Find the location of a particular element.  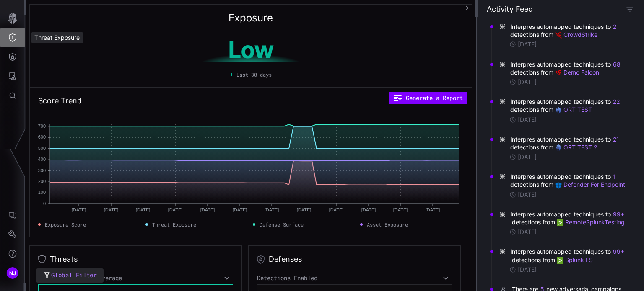

span: Asset Exposure is located at coordinates (387, 224).